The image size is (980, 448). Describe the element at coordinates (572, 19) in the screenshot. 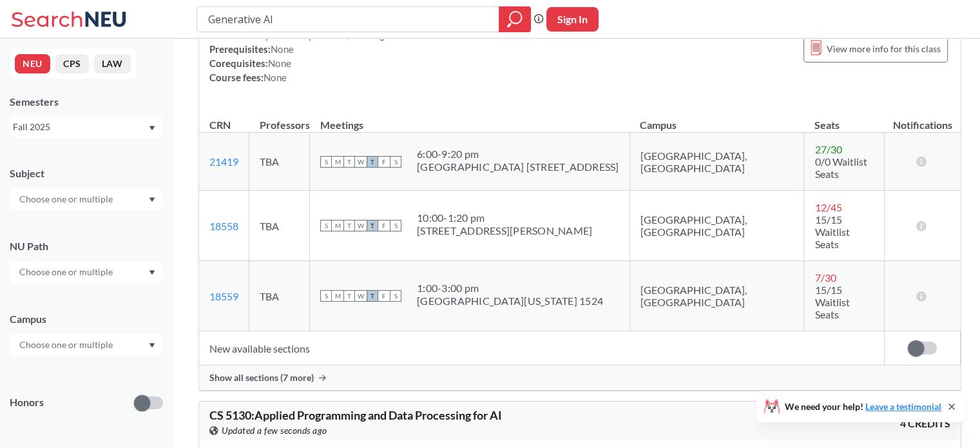

I see `button: Sign In` at that location.